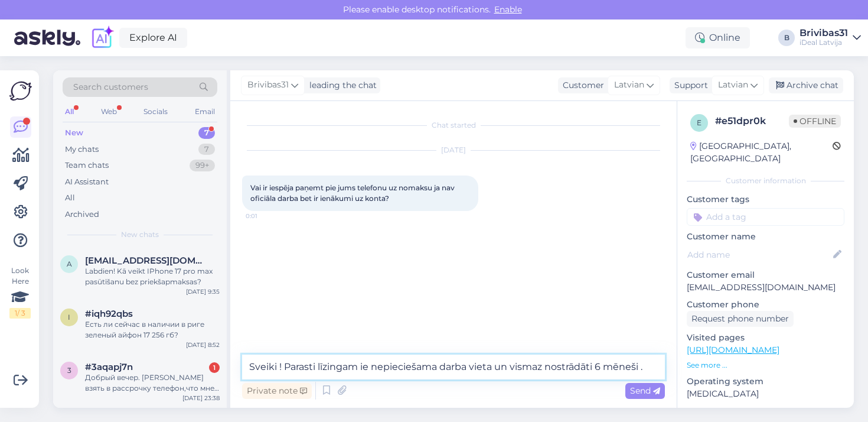  Describe the element at coordinates (202, 166) in the screenshot. I see `div: 99+` at that location.